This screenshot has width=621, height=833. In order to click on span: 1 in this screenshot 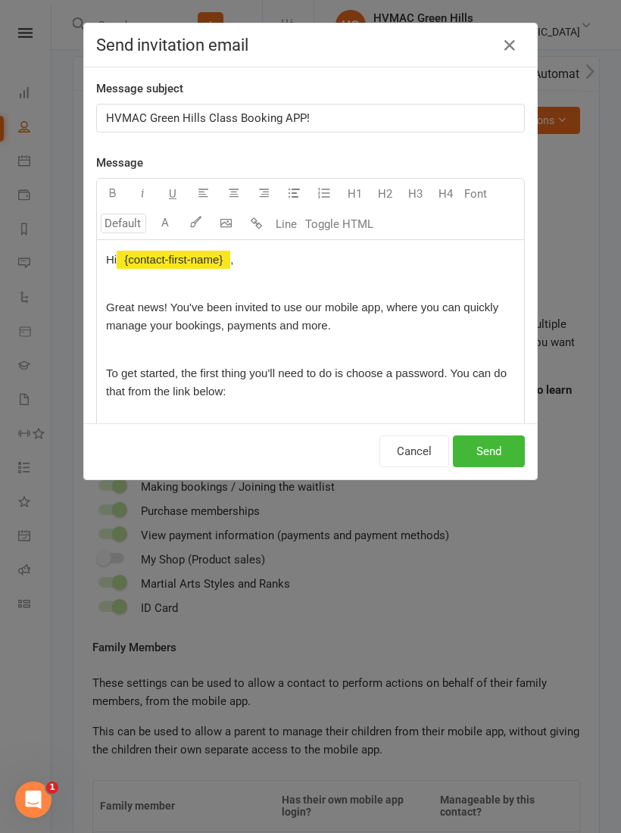, I will do `click(52, 787)`.